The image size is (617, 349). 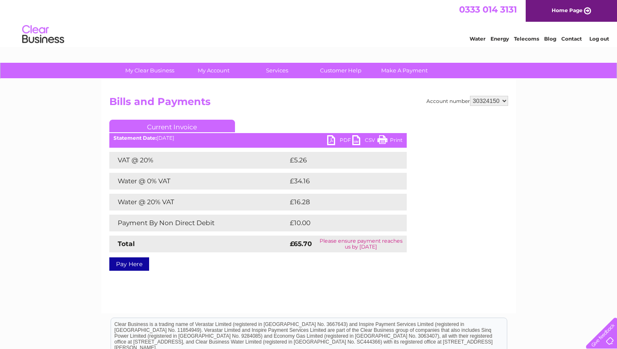 I want to click on a: Print, so click(x=390, y=141).